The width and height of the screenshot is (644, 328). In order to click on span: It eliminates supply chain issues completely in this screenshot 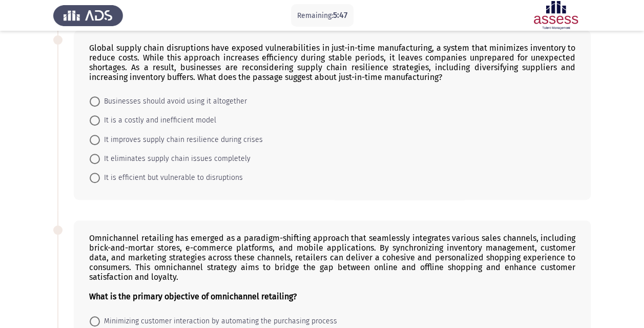, I will do `click(175, 159)`.